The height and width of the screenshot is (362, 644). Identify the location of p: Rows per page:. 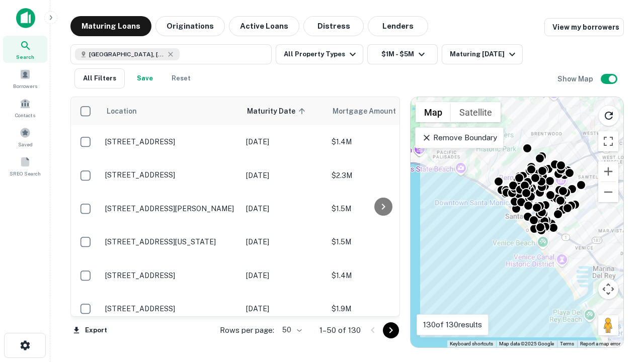
(247, 330).